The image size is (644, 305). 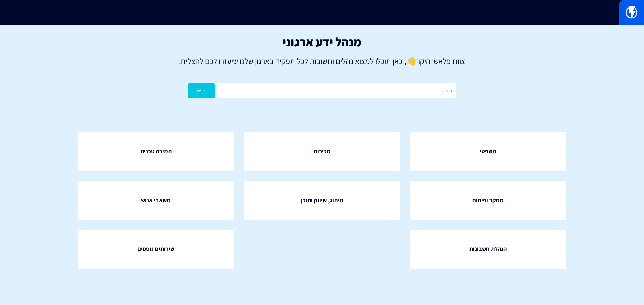 I want to click on span: משפטי, so click(x=488, y=151).